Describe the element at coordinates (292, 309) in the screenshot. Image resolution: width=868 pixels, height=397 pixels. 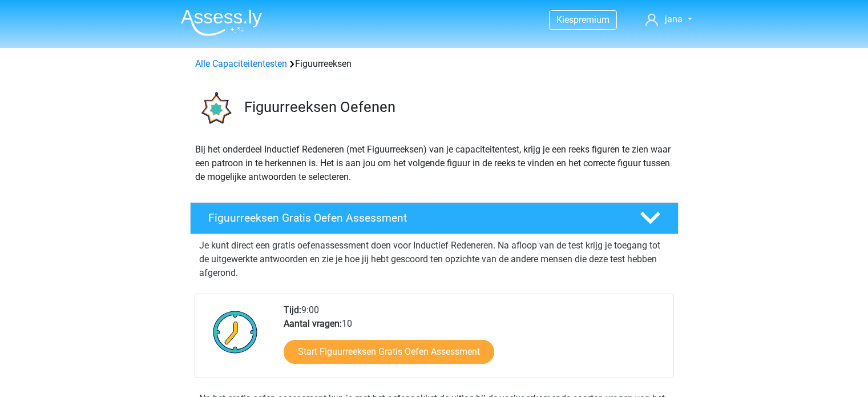
I see `b: Tijd:` at that location.